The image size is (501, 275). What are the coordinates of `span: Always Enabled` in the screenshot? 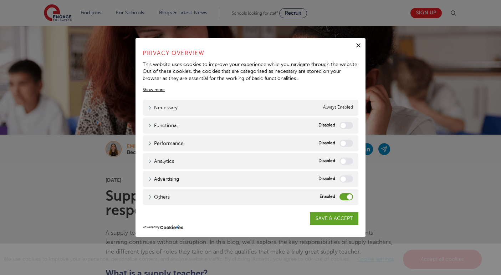 It's located at (338, 107).